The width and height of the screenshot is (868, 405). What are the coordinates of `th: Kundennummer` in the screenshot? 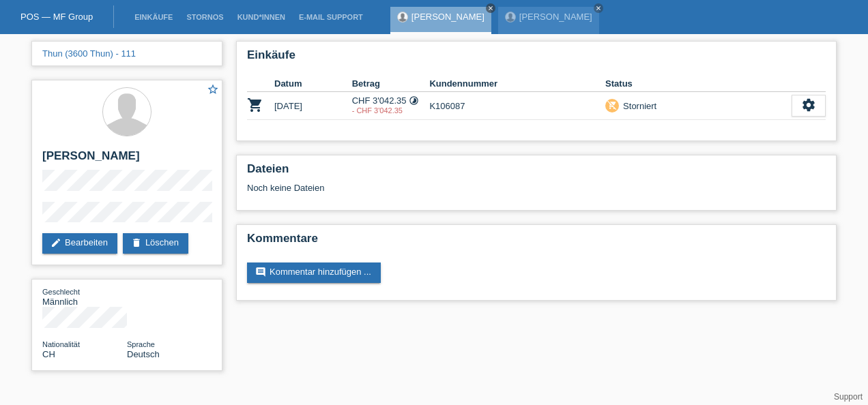 It's located at (517, 84).